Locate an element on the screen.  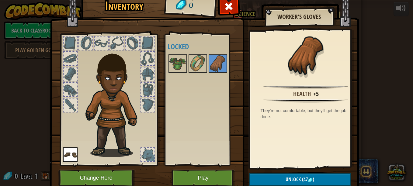
h4: Locked is located at coordinates (205, 47).